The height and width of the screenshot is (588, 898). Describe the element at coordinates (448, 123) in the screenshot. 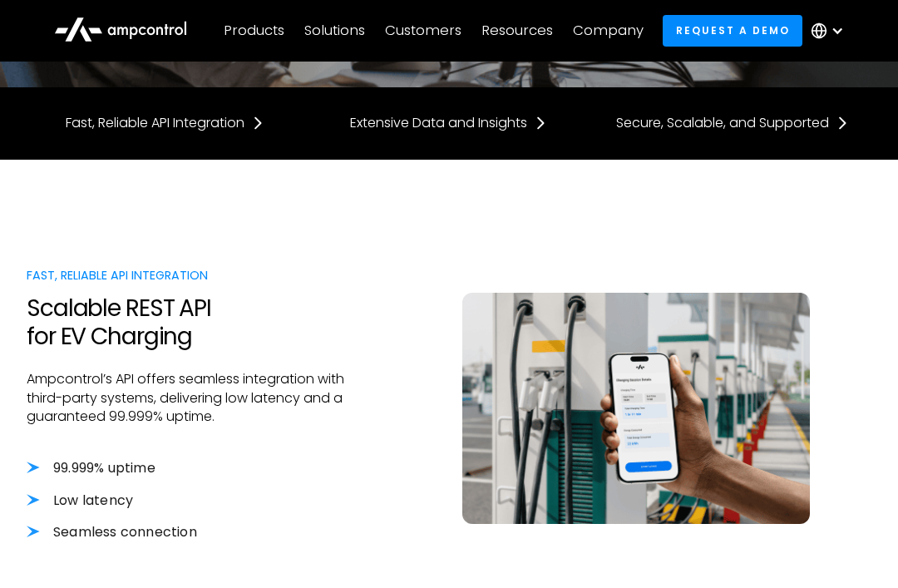

I see `a: Extensive Data and Insights` at that location.